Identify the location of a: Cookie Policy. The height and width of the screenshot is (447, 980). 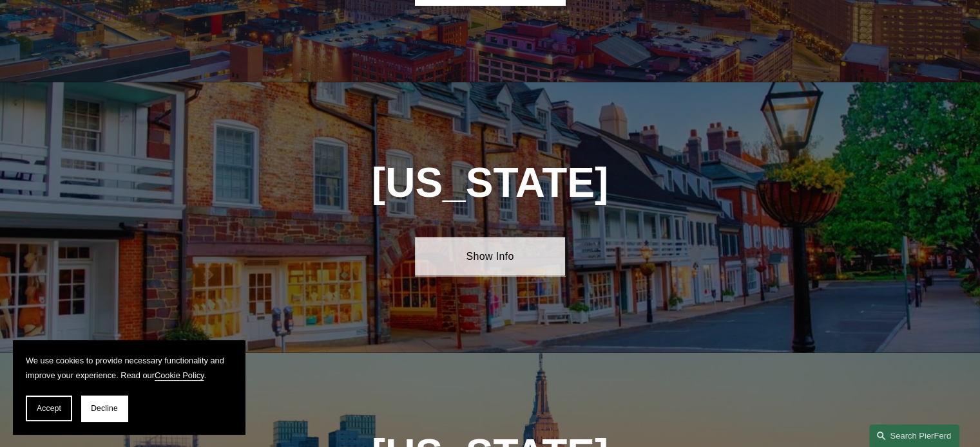
(179, 375).